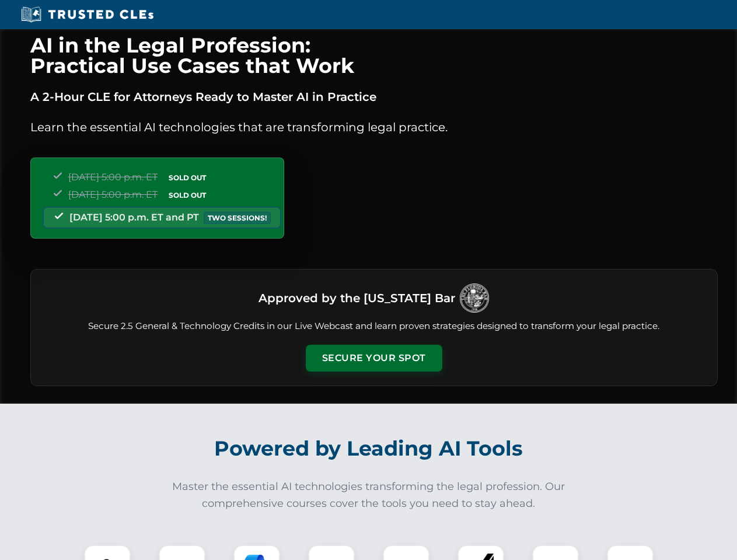 The width and height of the screenshot is (737, 560). What do you see at coordinates (374, 56) in the screenshot?
I see `h1: AI in the Legal Profession: Practical Use Cases that Work` at bounding box center [374, 56].